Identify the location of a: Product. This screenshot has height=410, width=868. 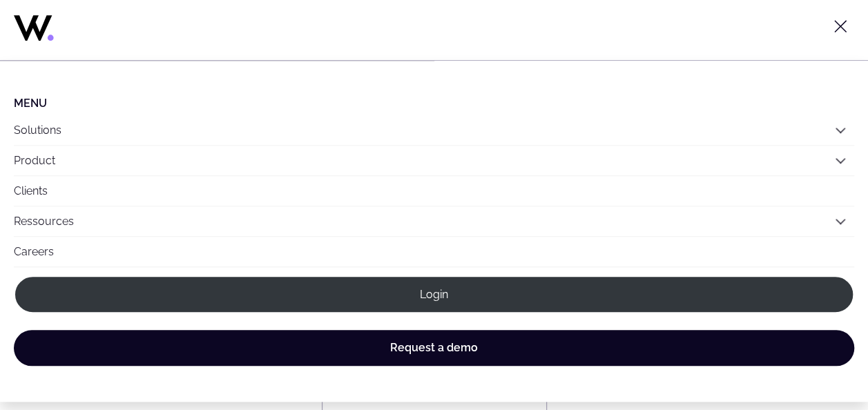
(34, 160).